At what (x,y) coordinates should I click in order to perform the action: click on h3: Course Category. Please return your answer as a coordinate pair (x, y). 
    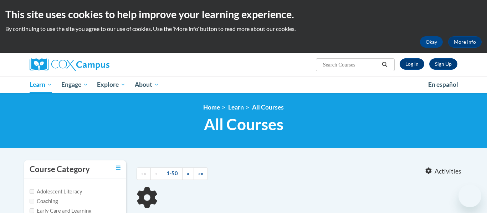
    Looking at the image, I should click on (60, 170).